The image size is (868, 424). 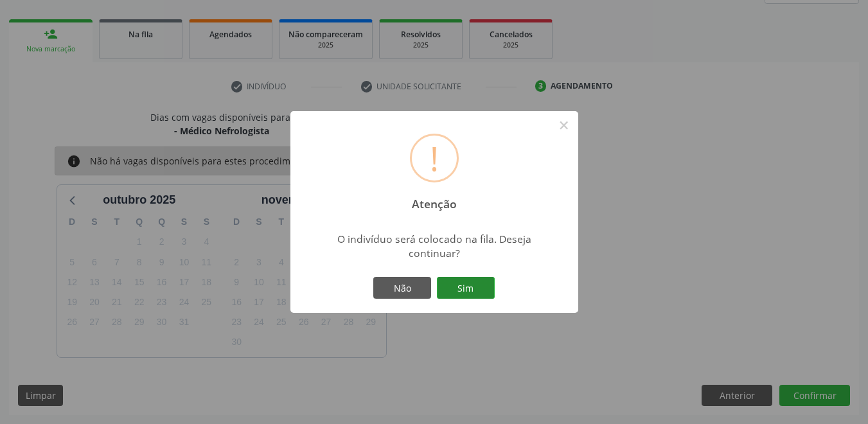 I want to click on button: Close this dialog, so click(x=564, y=125).